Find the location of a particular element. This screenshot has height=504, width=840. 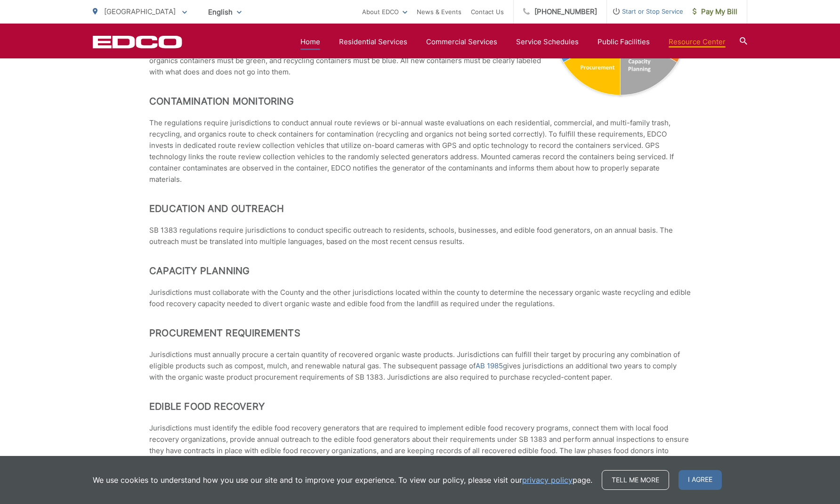

a: News & Events is located at coordinates (439, 12).